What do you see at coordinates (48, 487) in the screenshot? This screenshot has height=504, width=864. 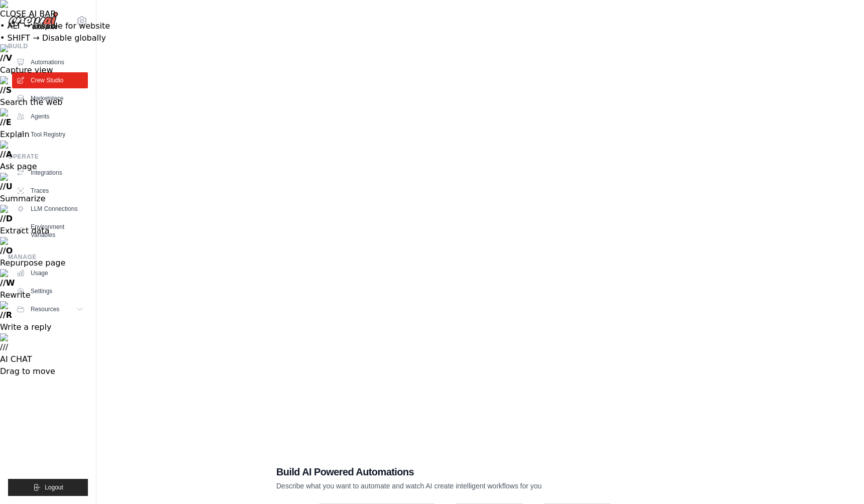 I see `button: Logout` at bounding box center [48, 487].